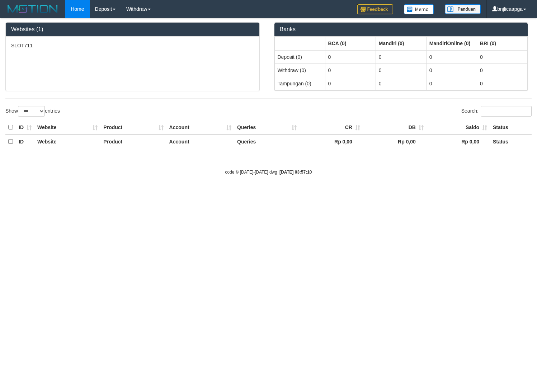  I want to click on img: Button%20Memo.svg, so click(419, 9).